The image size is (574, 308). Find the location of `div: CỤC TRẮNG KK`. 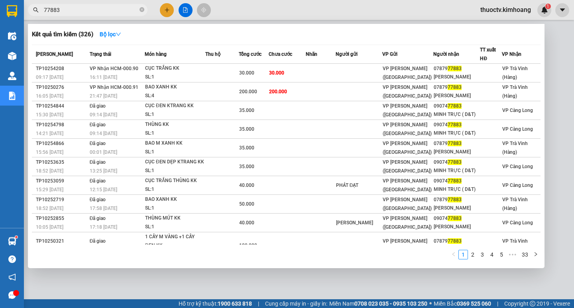

div: CỤC TRẮNG KK is located at coordinates (175, 69).